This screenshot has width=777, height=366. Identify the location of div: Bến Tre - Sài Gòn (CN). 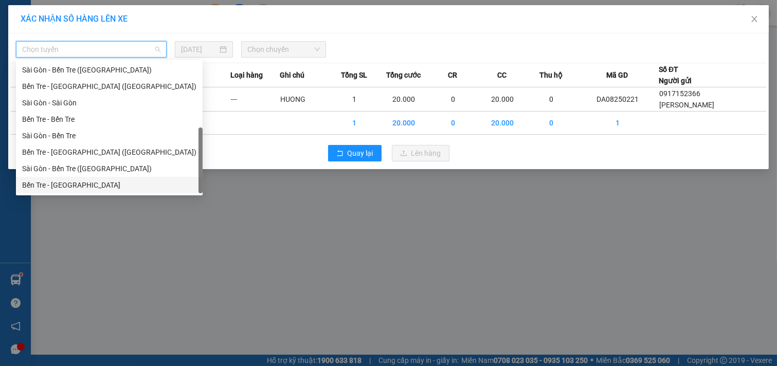
(109, 86).